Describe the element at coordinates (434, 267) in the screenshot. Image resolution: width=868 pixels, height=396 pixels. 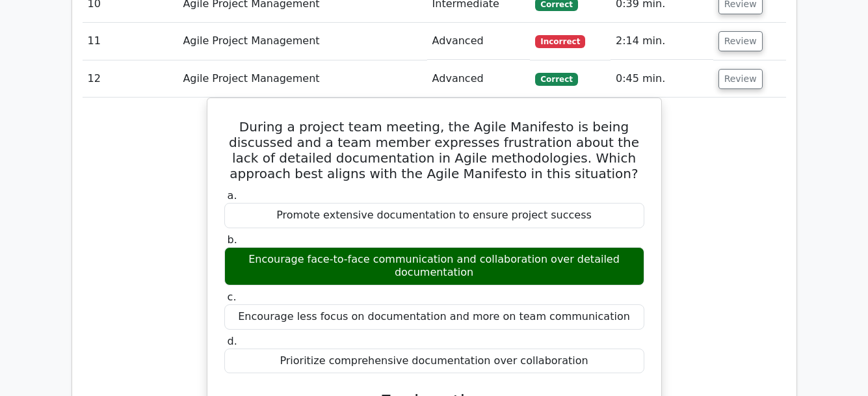
I see `div: Encourage face-to-face communication and collaboration over detailed documentation` at that location.